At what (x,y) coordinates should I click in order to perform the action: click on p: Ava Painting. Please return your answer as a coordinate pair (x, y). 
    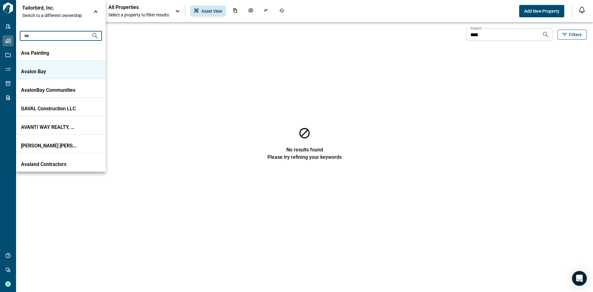
    Looking at the image, I should click on (49, 53).